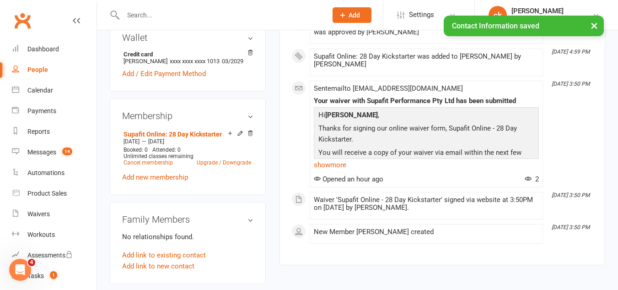 This screenshot has width=618, height=290. Describe the element at coordinates (167, 150) in the screenshot. I see `span: Attended: 0` at that location.